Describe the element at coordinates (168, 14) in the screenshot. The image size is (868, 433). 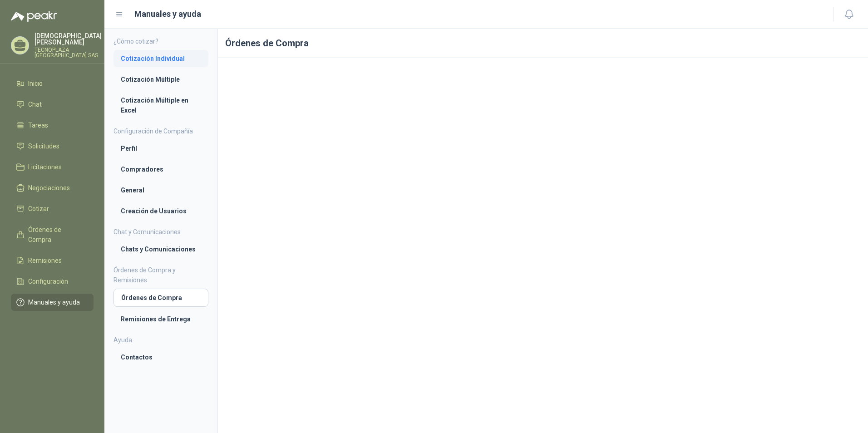
I see `h1: Manuales y ayuda` at that location.